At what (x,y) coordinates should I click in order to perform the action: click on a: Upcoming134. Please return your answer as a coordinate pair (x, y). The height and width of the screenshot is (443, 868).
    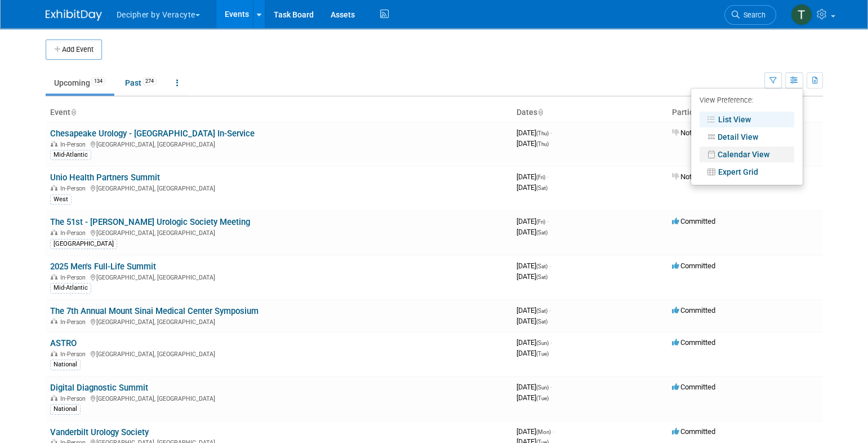
    Looking at the image, I should click on (80, 83).